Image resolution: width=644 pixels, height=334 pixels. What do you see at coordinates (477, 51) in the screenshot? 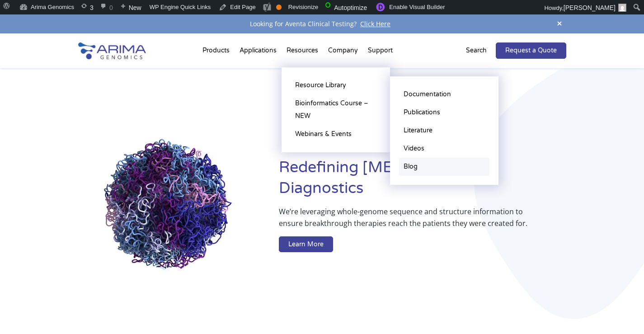
I see `p: Search` at bounding box center [477, 51].